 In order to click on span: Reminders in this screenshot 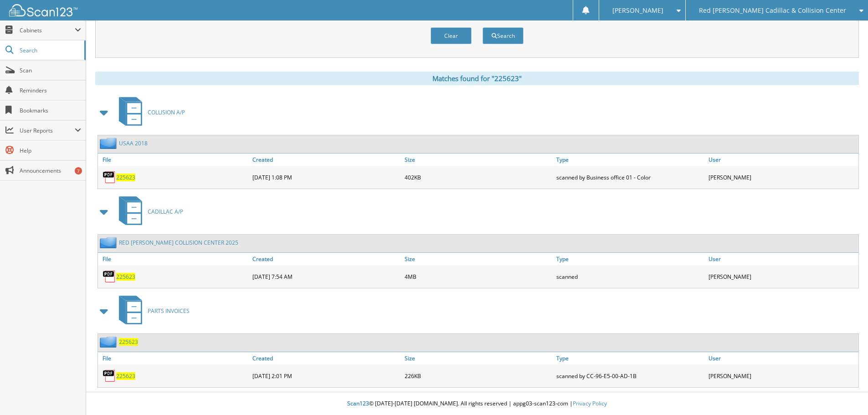, I will do `click(50, 90)`.